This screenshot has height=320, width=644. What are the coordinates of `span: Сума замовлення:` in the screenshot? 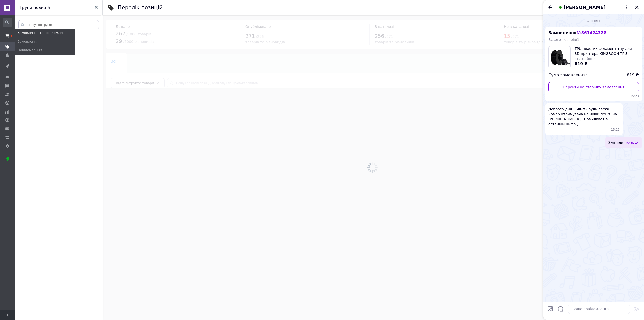 It's located at (567, 75).